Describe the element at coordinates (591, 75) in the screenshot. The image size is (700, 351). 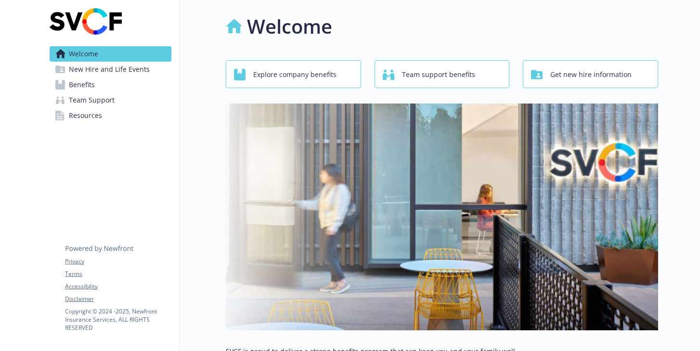
I see `span: Get new hire information` at that location.